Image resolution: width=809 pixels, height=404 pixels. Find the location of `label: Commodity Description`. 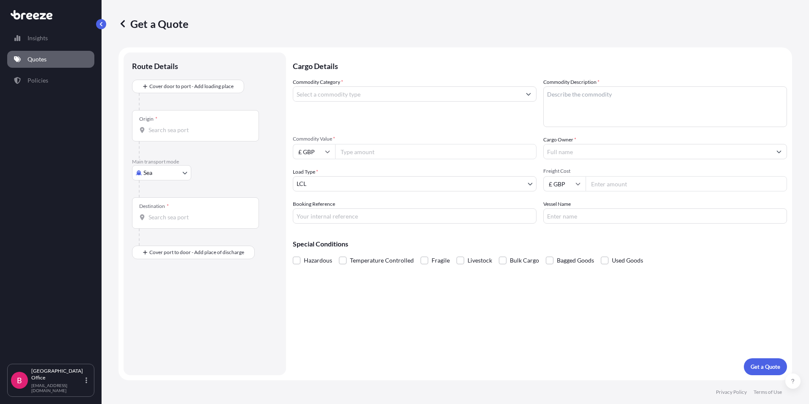

label: Commodity Description is located at coordinates (571, 82).